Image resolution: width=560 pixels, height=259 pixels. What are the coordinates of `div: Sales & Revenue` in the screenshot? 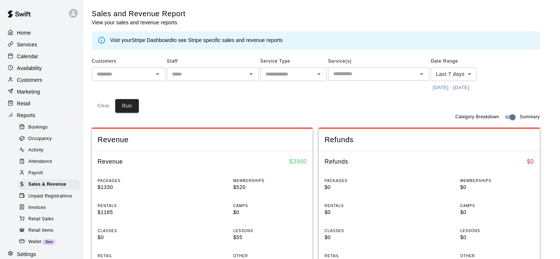 It's located at (49, 184).